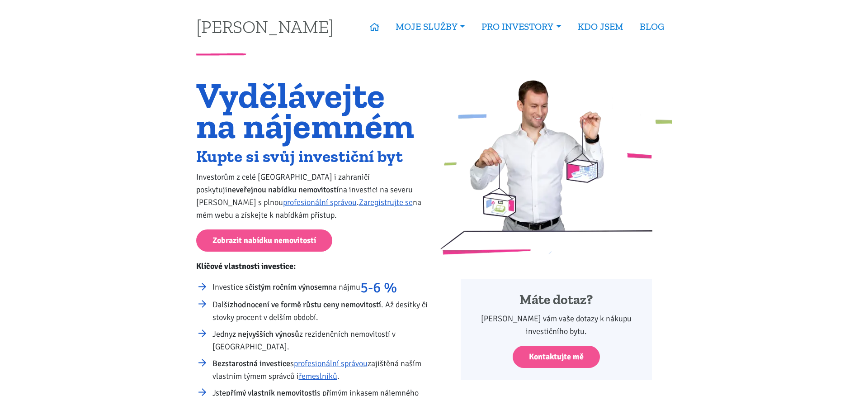 The image size is (868, 396). Describe the element at coordinates (305, 304) in the screenshot. I see `strong: zhodnocení ve formě růstu ceny nemovitostí` at that location.